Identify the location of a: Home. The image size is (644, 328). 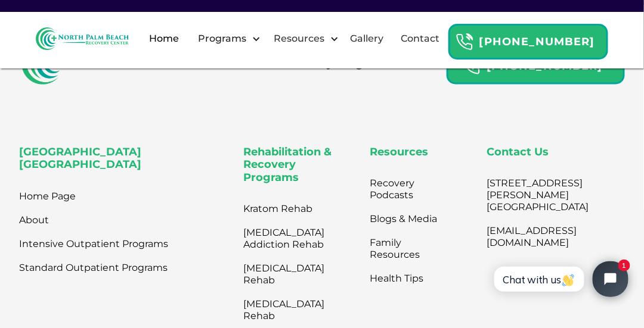
(164, 39).